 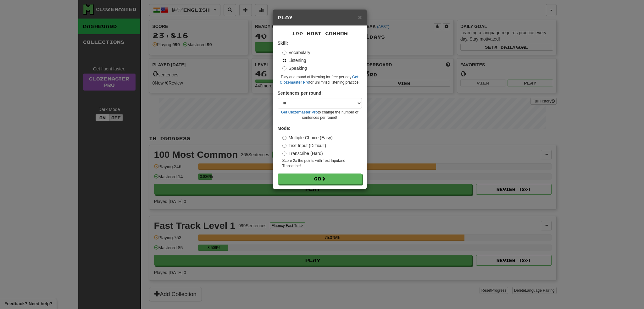 What do you see at coordinates (320, 33) in the screenshot?
I see `span: 100 Most Common` at bounding box center [320, 33].